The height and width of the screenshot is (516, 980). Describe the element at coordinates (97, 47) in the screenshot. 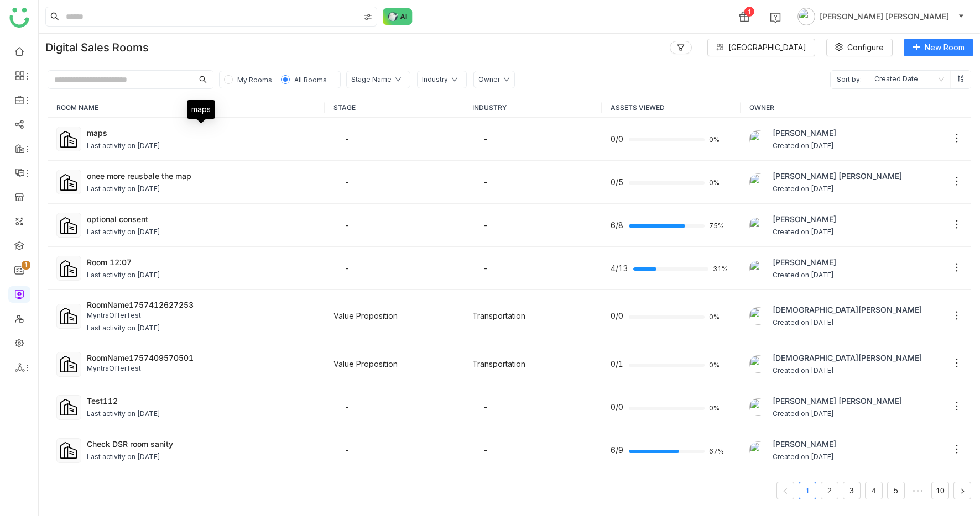

I see `div: Digital Sales Rooms` at that location.